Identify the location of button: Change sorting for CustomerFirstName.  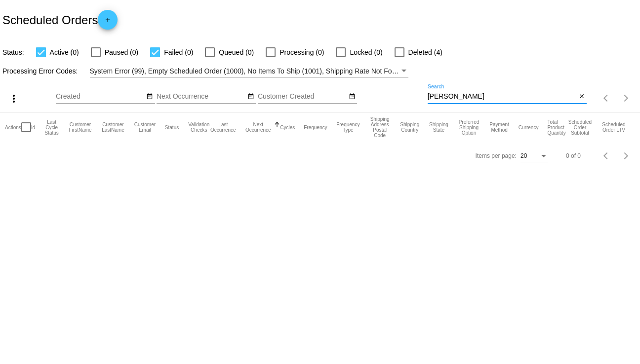
(80, 128).